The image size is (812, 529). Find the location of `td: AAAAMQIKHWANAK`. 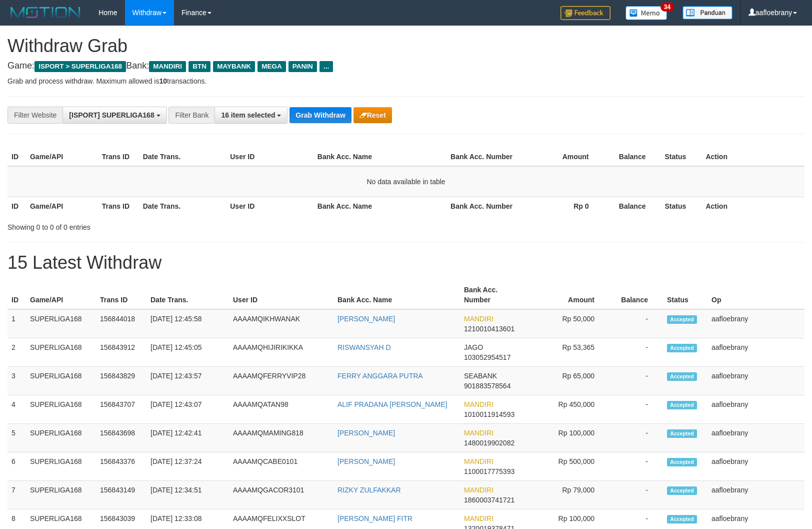

td: AAAAMQIKHWANAK is located at coordinates (281, 323).